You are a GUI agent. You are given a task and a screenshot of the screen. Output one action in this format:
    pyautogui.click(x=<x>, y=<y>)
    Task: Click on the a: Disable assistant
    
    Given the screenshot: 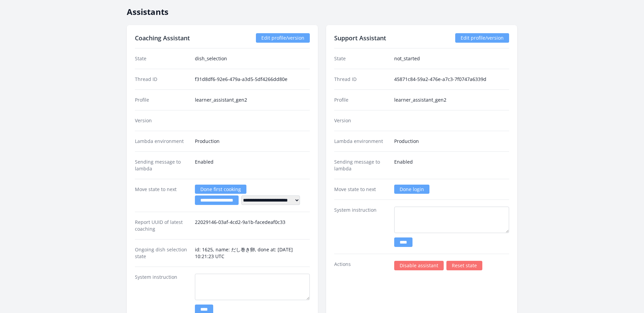 What is the action you would take?
    pyautogui.click(x=418, y=266)
    